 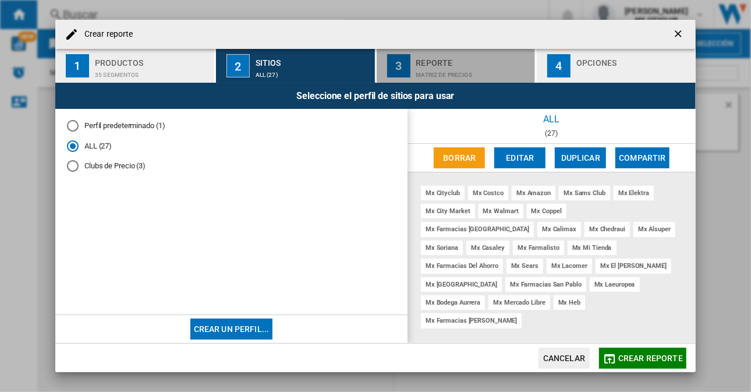 What do you see at coordinates (105, 34) in the screenshot?
I see `h4: Crear reporte` at bounding box center [105, 34].